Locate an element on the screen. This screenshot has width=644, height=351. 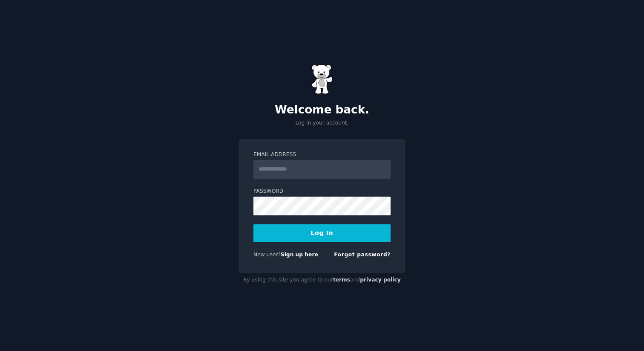
img: Gummy Bear is located at coordinates (322, 79).